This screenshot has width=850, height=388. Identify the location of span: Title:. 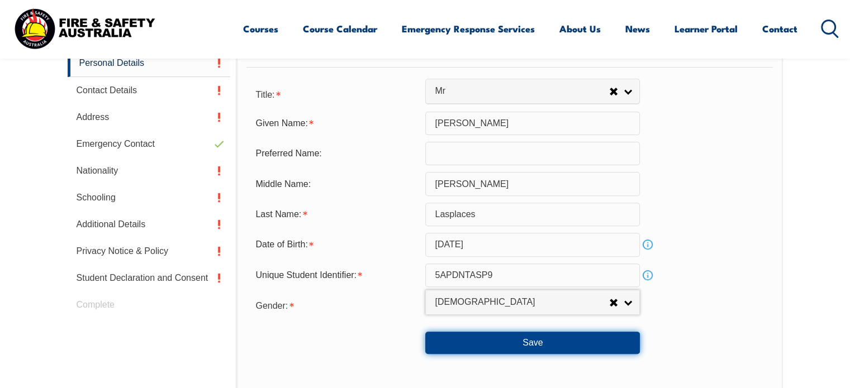
(265, 94).